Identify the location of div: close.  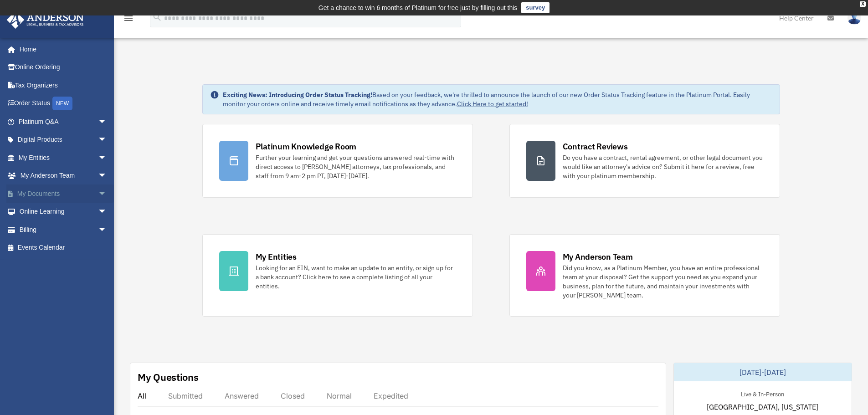
(863, 4).